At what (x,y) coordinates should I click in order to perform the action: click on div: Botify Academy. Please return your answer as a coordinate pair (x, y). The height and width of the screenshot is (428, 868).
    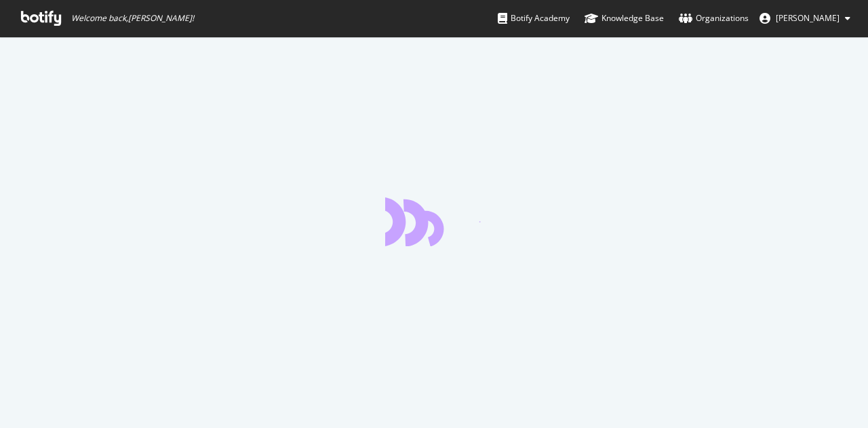
    Looking at the image, I should click on (534, 18).